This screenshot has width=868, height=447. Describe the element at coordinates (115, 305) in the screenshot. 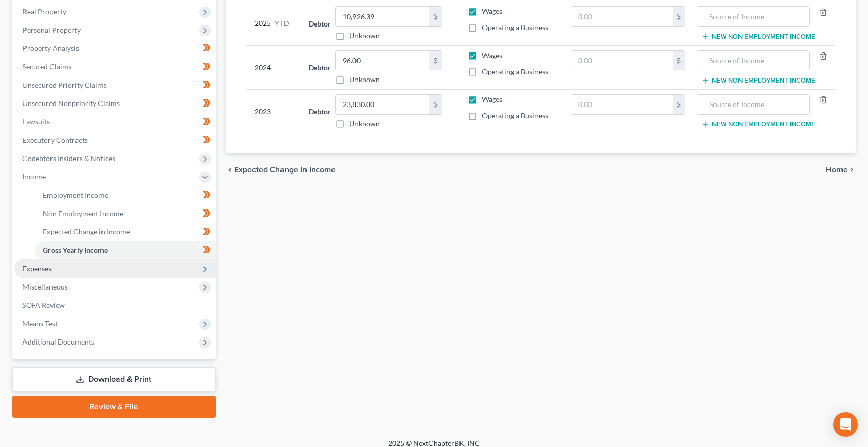

I see `a: SOFA Review` at that location.